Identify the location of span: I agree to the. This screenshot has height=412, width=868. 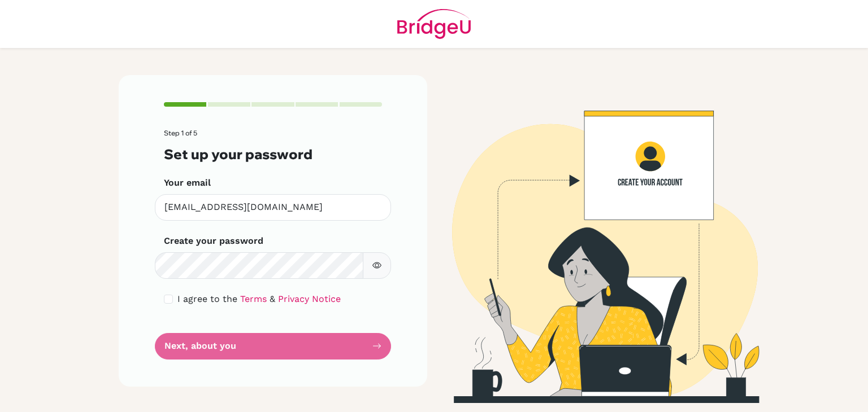
(207, 298).